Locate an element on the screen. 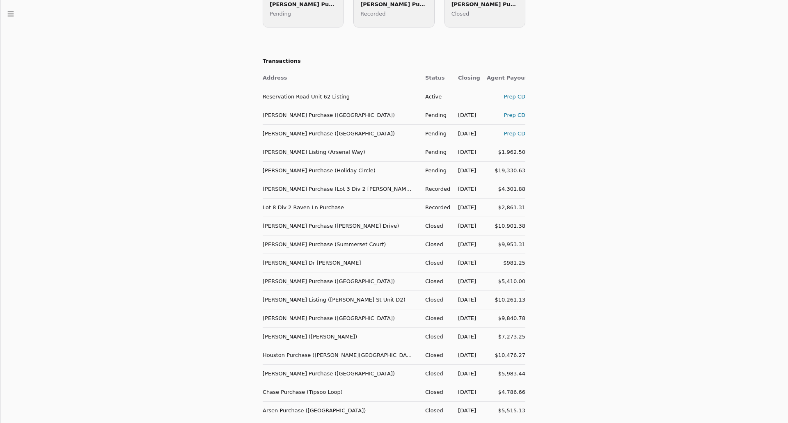 This screenshot has width=788, height=423. td: Reservation Road Unit 62 Listing is located at coordinates (340, 96).